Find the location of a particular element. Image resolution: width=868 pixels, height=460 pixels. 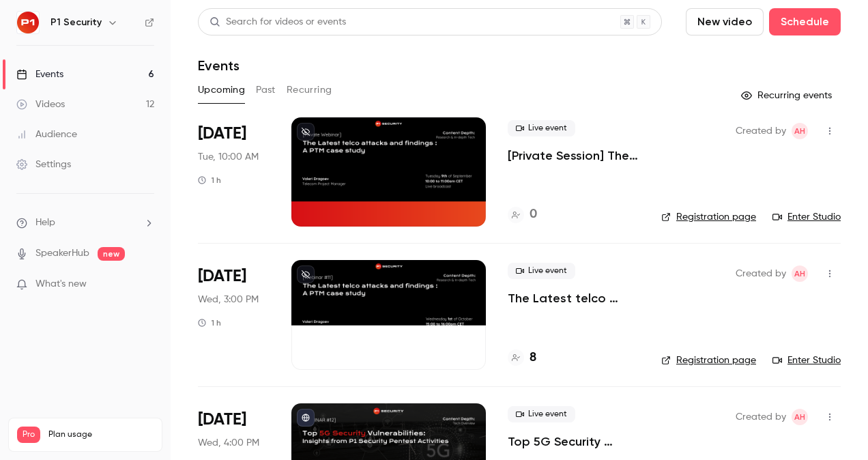

div: Events is located at coordinates (39, 75).